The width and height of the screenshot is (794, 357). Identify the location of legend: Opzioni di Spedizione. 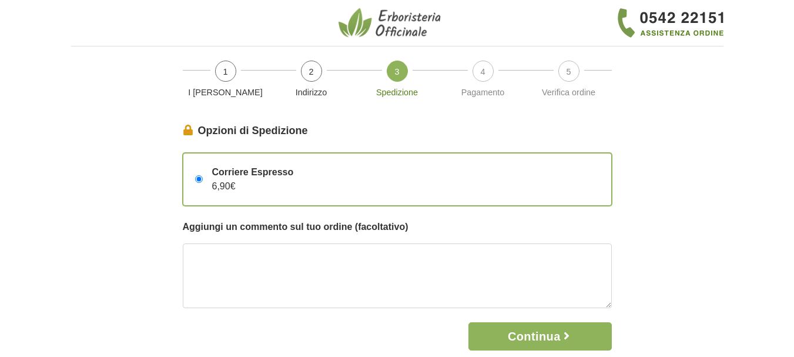
(397, 131).